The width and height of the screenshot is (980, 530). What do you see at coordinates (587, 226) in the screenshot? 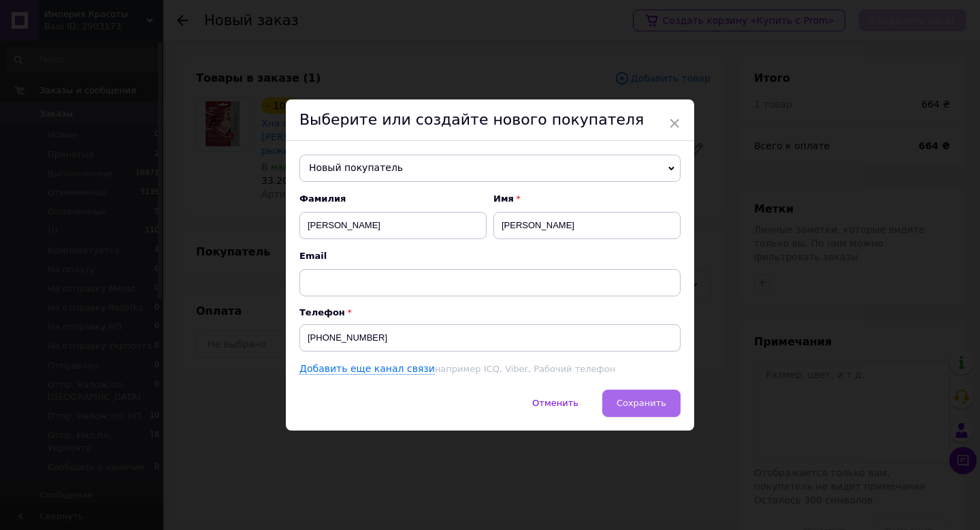
I see `input: Например: Иван` at bounding box center [587, 226].